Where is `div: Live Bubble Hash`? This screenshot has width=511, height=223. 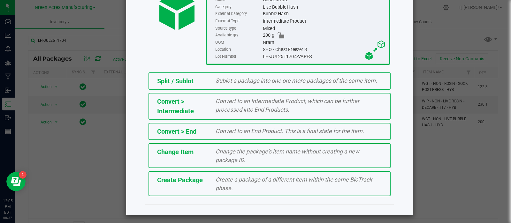 div: Live Bubble Hash is located at coordinates (324, 7).